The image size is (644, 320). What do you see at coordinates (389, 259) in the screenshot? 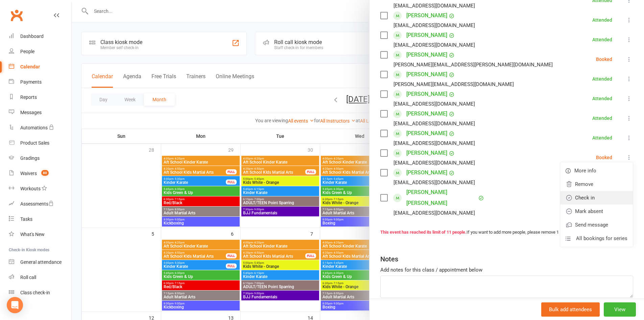
I see `div: Notes` at bounding box center [389, 259].